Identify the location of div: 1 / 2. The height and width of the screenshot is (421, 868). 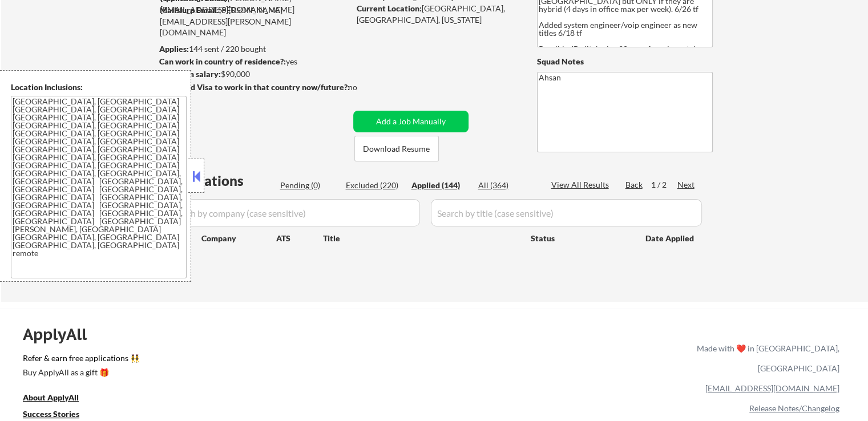
(664, 185).